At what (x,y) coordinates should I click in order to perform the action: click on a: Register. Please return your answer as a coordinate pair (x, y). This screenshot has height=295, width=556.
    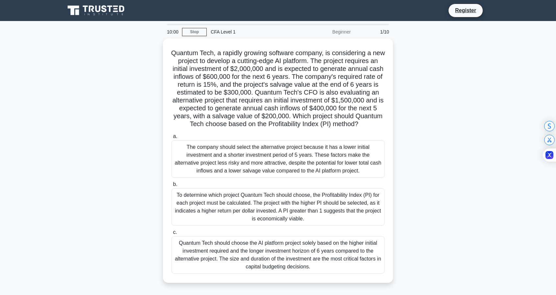
    Looking at the image, I should click on (466, 10).